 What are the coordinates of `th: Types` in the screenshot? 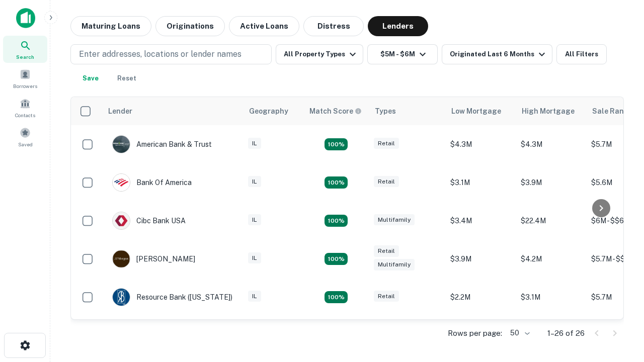 It's located at (407, 111).